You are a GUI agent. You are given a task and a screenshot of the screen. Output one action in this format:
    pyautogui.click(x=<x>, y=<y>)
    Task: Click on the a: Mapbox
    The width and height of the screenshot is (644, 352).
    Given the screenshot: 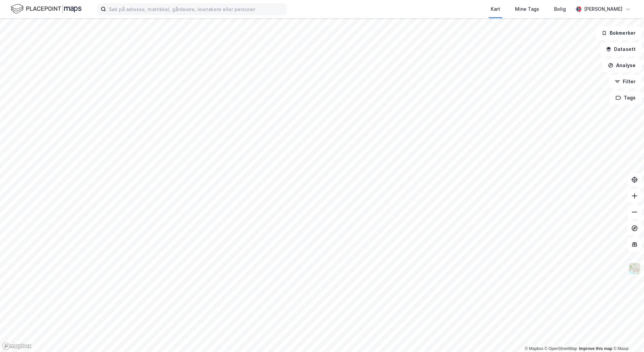 What is the action you would take?
    pyautogui.click(x=534, y=349)
    